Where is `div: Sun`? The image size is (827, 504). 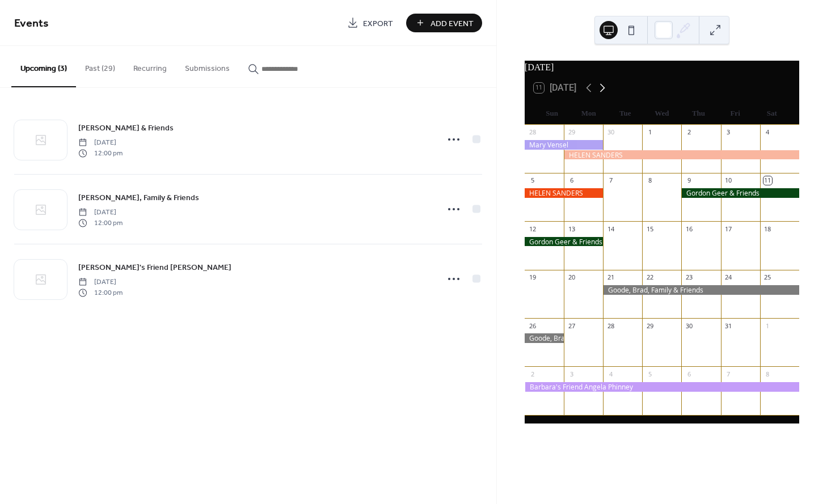 div: Sun is located at coordinates (552, 114).